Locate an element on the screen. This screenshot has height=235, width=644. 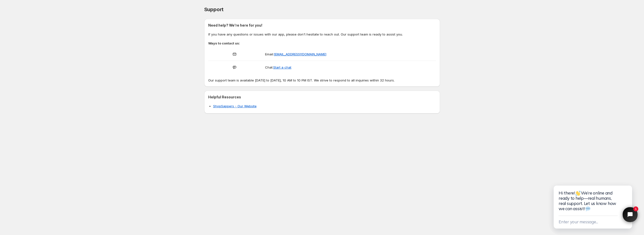
button: Enter your message... is located at coordinates (30, 58).